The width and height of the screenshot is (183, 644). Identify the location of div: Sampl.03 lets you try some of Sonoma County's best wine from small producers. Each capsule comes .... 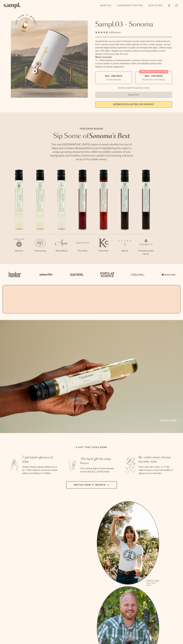
(134, 48).